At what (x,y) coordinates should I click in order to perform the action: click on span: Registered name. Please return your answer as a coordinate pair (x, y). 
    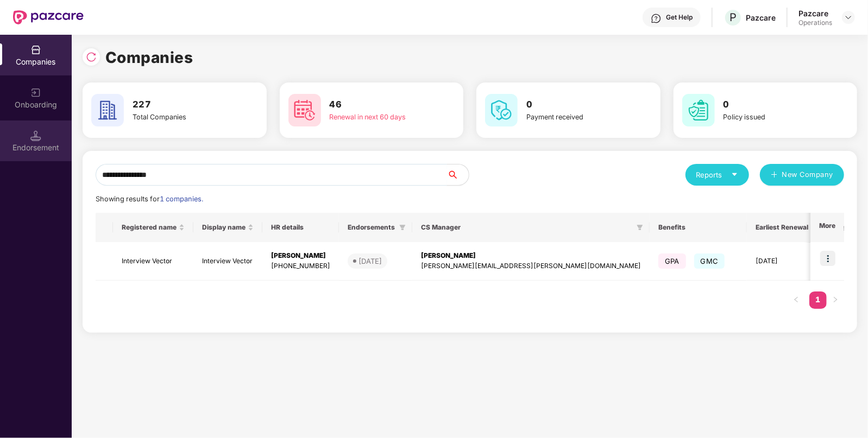
    Looking at the image, I should click on (149, 227).